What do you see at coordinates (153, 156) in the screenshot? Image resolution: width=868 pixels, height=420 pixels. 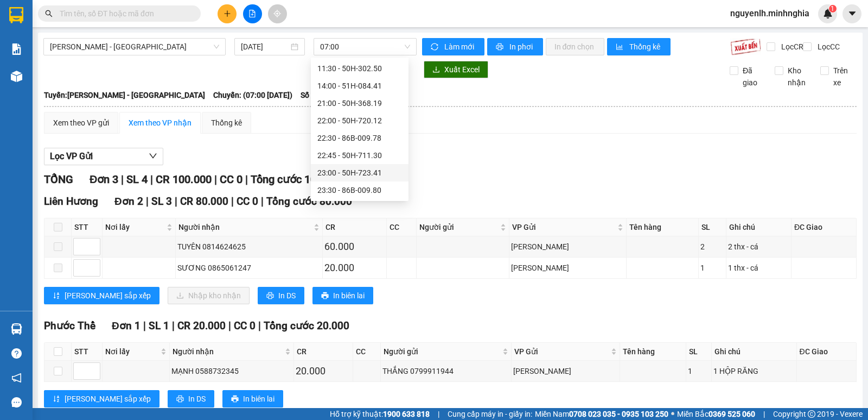 I see `span: down` at bounding box center [153, 156].